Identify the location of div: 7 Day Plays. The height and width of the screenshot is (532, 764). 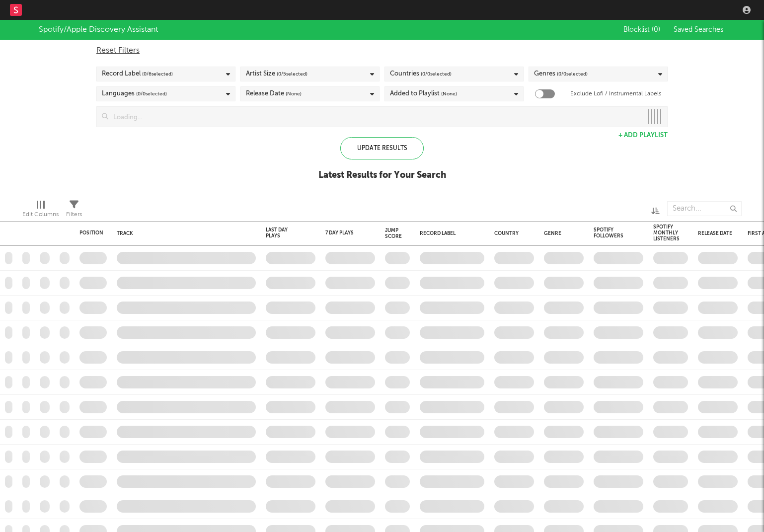
(343, 233).